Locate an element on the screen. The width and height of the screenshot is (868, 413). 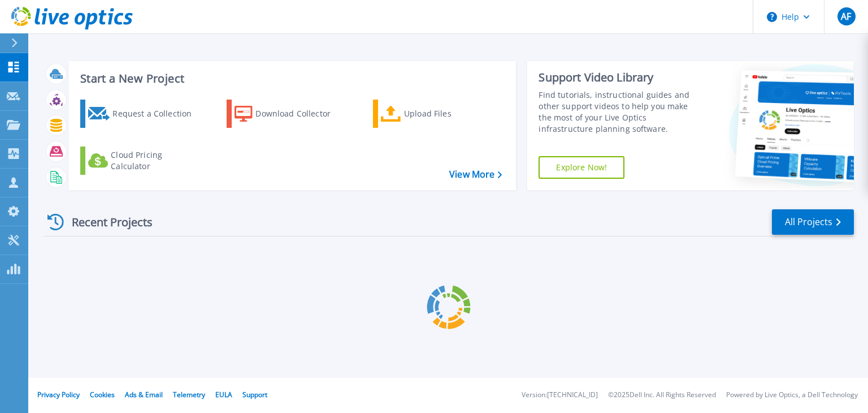
div: Support Video Library is located at coordinates (620, 78).